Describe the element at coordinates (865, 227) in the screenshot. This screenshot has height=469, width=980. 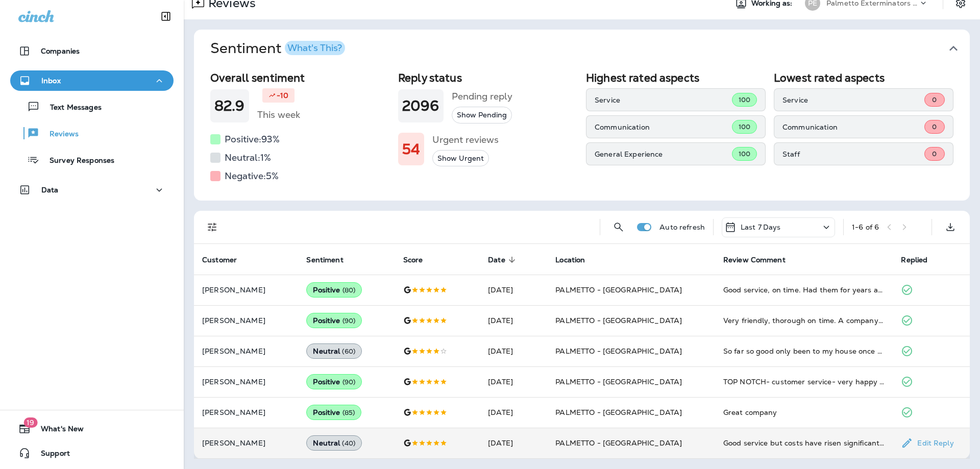
I see `div: 1 - 6 of 6` at that location.